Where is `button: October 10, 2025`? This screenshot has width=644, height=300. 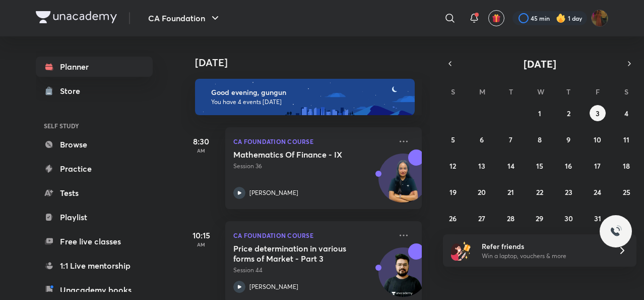
button: October 10, 2025 is located at coordinates (598, 139).